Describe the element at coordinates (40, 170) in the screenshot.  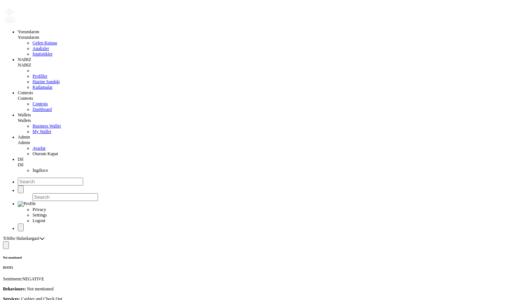
I see `span: İngilizce` at that location.